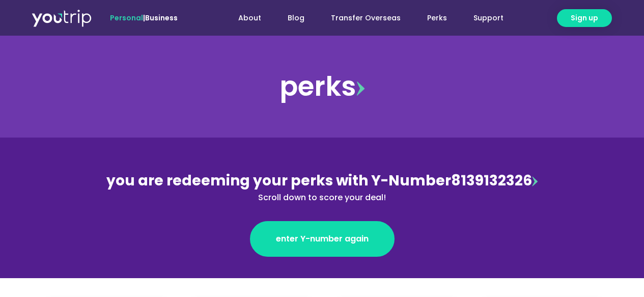  What do you see at coordinates (488, 18) in the screenshot?
I see `a: Support` at bounding box center [488, 18].